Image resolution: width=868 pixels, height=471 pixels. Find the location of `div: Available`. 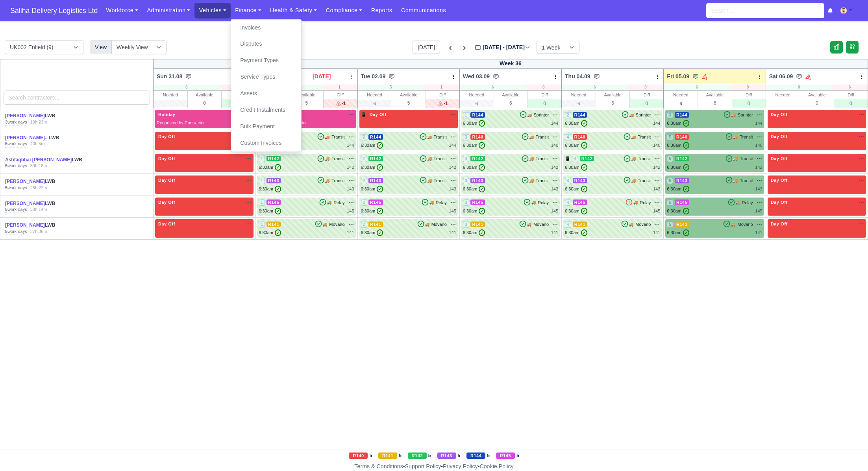

div: Available is located at coordinates (204, 95).